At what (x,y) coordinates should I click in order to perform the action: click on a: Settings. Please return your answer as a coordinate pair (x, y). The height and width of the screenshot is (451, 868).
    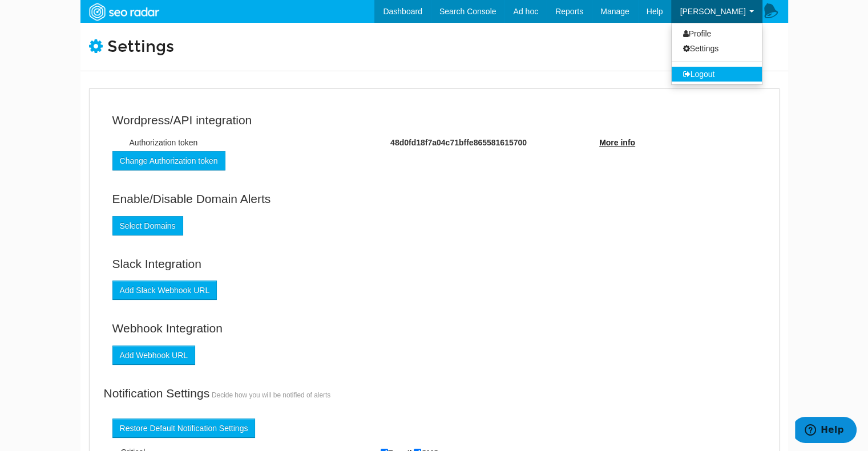
    Looking at the image, I should click on (716, 49).